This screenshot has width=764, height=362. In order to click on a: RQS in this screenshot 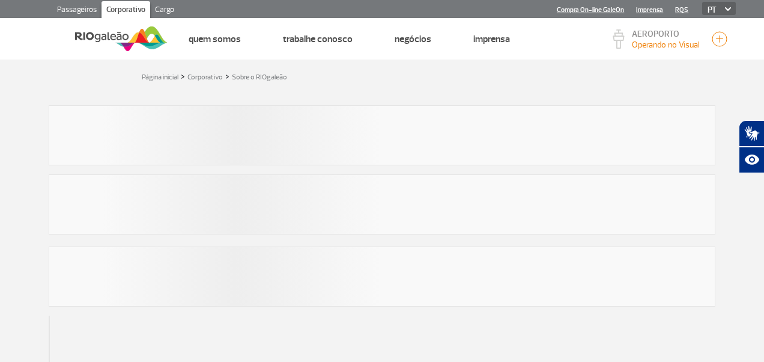, I will do `click(682, 10)`.